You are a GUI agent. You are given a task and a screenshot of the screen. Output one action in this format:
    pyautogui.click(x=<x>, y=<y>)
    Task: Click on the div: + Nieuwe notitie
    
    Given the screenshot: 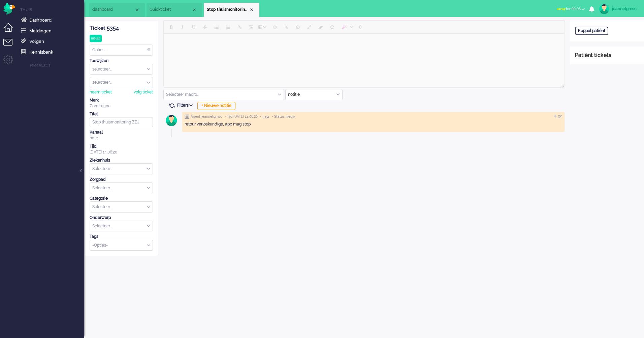 What is the action you would take?
    pyautogui.click(x=216, y=106)
    